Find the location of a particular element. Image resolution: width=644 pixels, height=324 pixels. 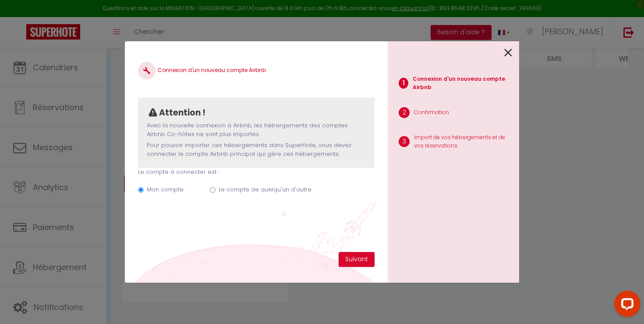

button: Suivant is located at coordinates (357, 259).